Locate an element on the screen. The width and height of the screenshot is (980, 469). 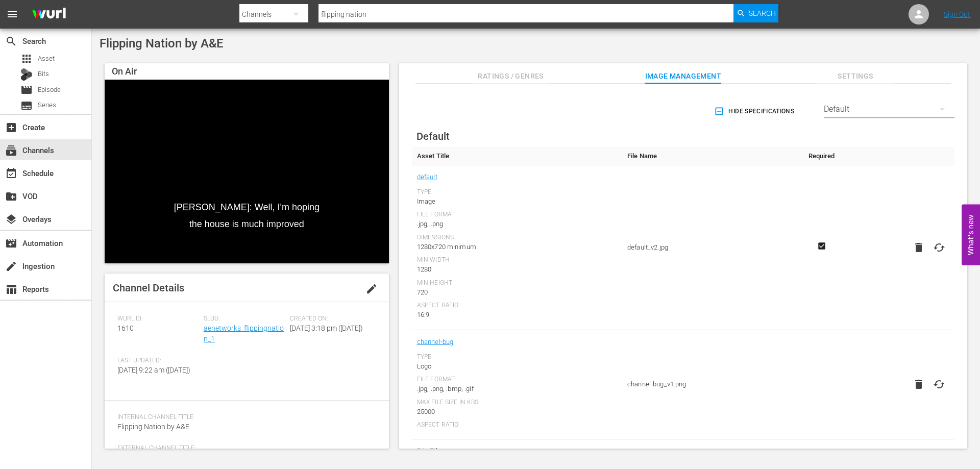
span: Created On: is located at coordinates (330, 319).